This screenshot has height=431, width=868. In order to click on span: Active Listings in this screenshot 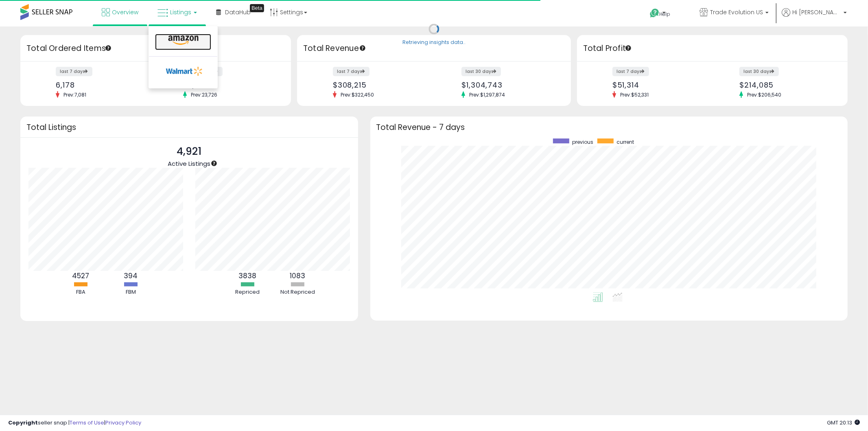, I will do `click(189, 163)`.